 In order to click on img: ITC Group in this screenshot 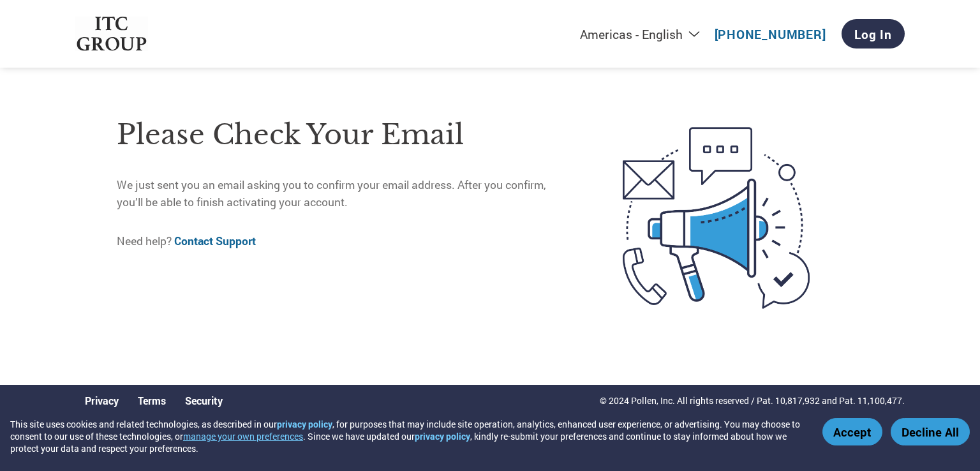, I will do `click(112, 34)`.